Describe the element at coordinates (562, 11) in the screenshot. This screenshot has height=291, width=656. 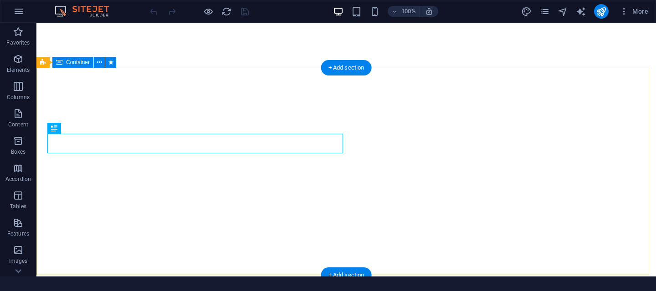
I see `i: Navigator` at that location.